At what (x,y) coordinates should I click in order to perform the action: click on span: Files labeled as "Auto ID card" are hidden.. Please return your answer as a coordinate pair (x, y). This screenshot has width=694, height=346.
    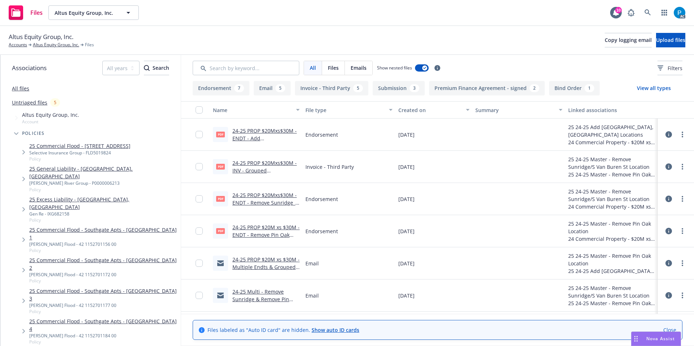
    Looking at the image, I should click on (283, 330).